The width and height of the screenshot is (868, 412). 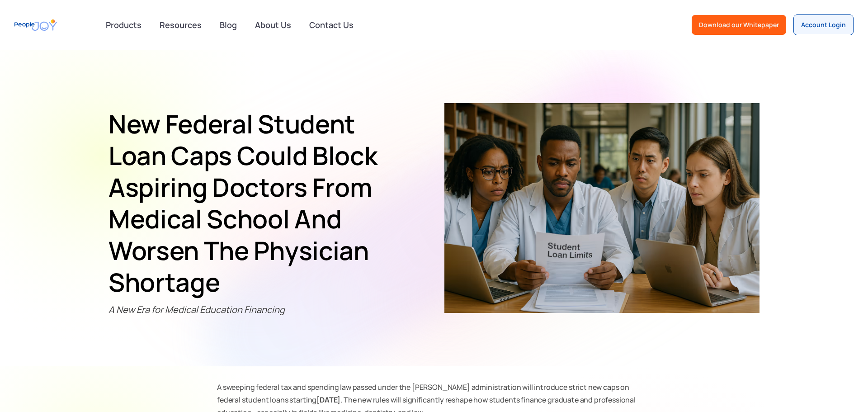 I want to click on div: Download our Whitepaper, so click(x=739, y=25).